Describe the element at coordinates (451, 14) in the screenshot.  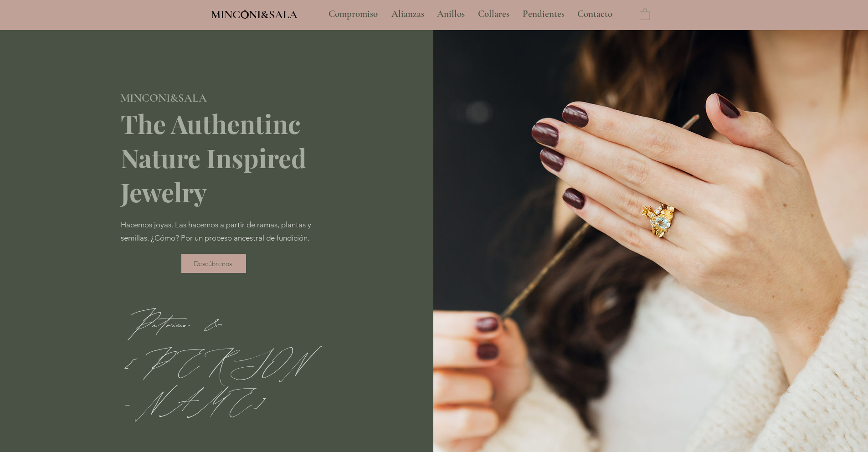
I see `p: Anillos` at that location.